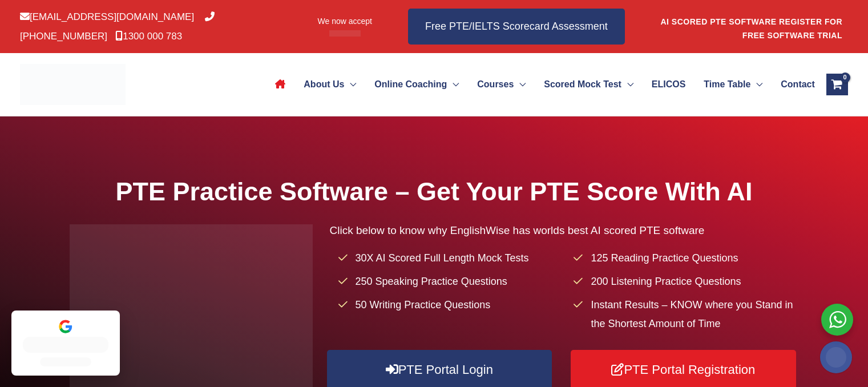 The height and width of the screenshot is (387, 868). Describe the element at coordinates (329, 84) in the screenshot. I see `a: About UsMenu Toggle` at that location.